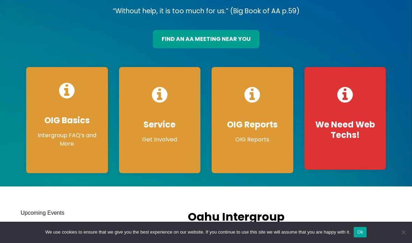 The image size is (412, 243). Describe the element at coordinates (198, 232) in the screenshot. I see `span: We use cookies to ensure that we give you the best experience on our website. If you continue to ...` at that location.